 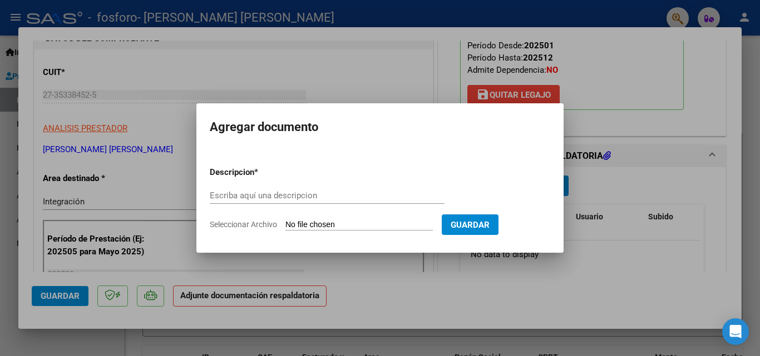 What do you see at coordinates (261, 172) in the screenshot?
I see `p: Descripcion` at bounding box center [261, 172].